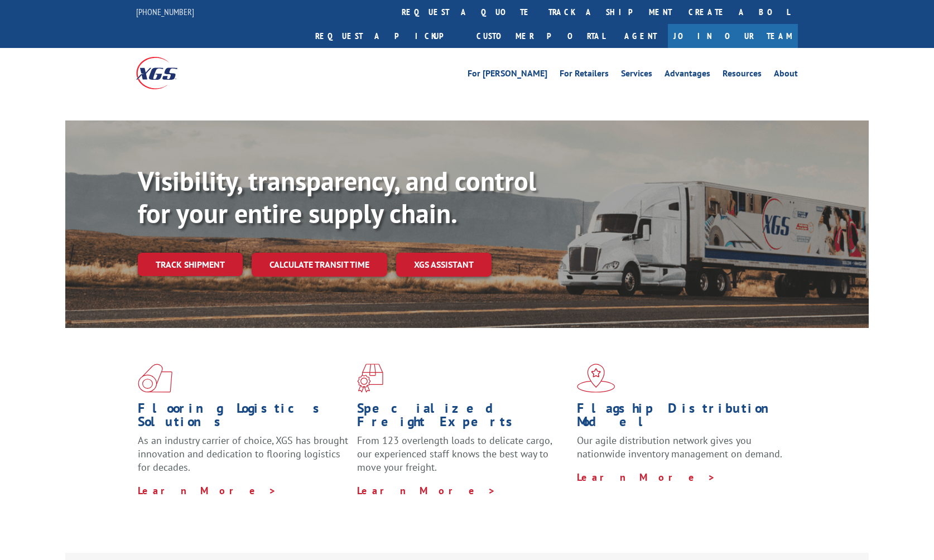 This screenshot has height=560, width=934. What do you see at coordinates (443, 264) in the screenshot?
I see `a: XGS ASSISTANT` at bounding box center [443, 264].